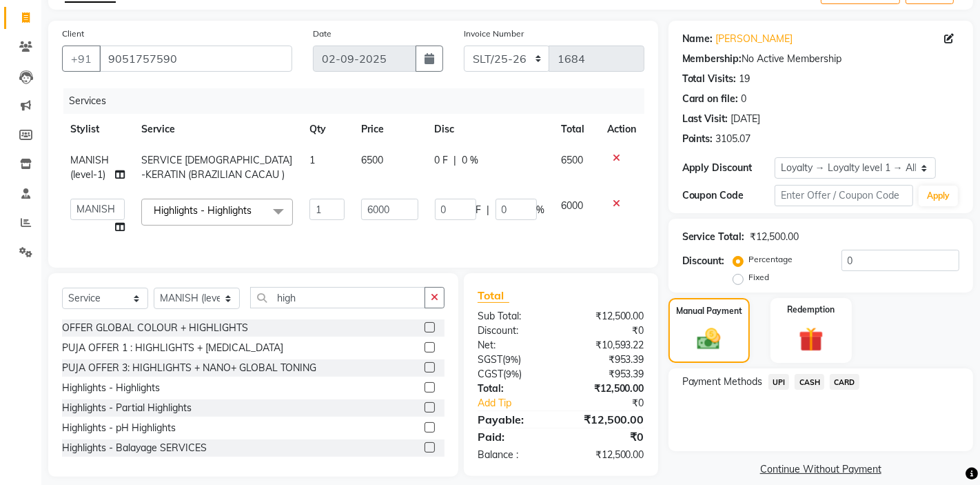 Image resolution: width=980 pixels, height=485 pixels. Describe the element at coordinates (938, 196) in the screenshot. I see `button: Apply` at that location.